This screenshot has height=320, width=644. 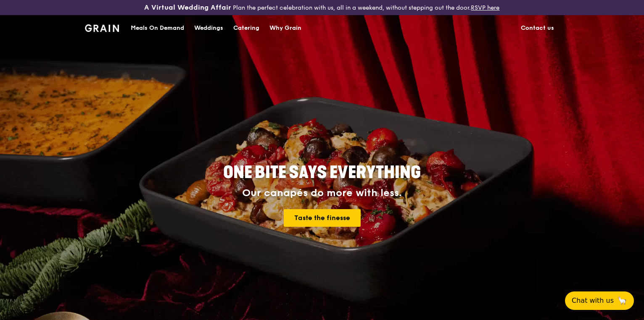 What do you see at coordinates (592, 301) in the screenshot?
I see `span: Chat with us` at bounding box center [592, 301].